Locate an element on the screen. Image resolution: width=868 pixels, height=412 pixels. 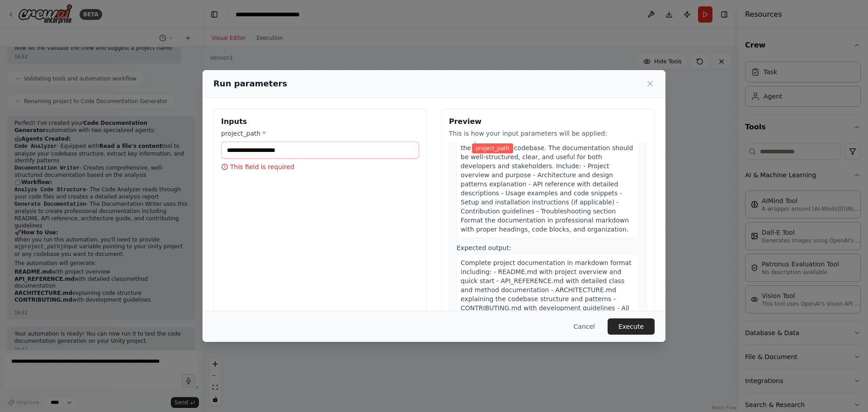
label: project_path is located at coordinates (320, 133).